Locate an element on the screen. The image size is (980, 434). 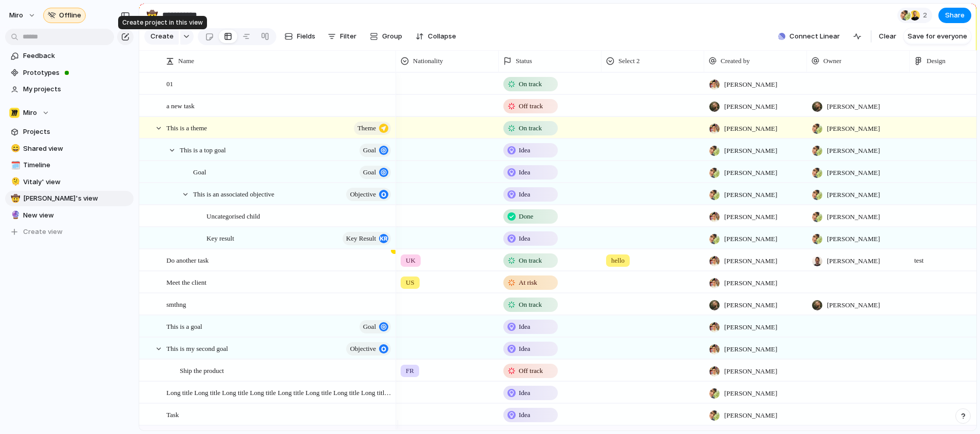
div: 🫠Vitaly' view is located at coordinates (69, 182).